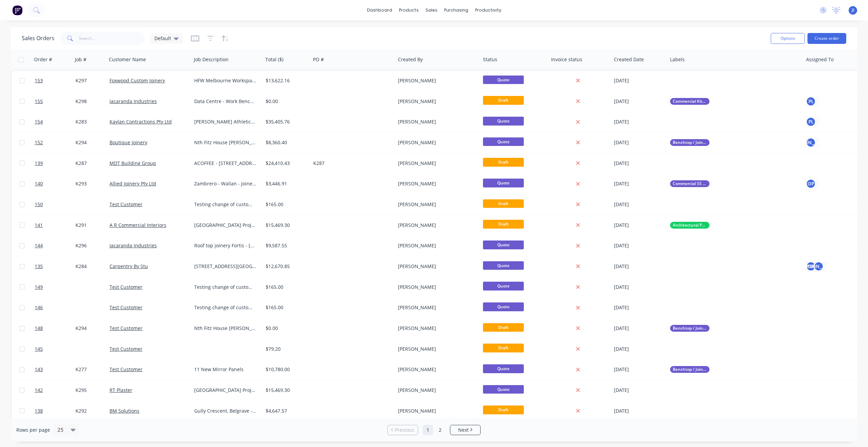  What do you see at coordinates (39, 225) in the screenshot?
I see `span: 141` at bounding box center [39, 225].